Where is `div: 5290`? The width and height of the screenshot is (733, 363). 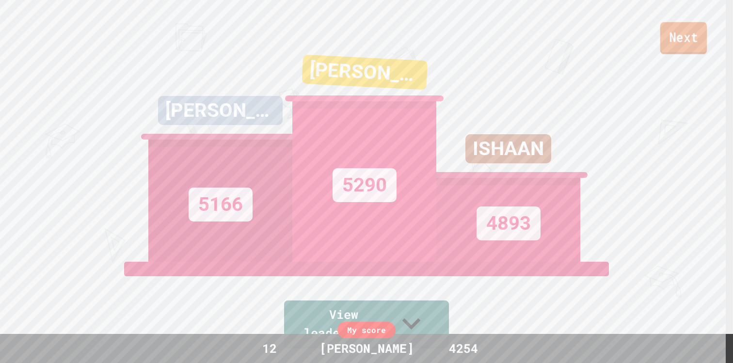
div: 5290 is located at coordinates (365, 185).